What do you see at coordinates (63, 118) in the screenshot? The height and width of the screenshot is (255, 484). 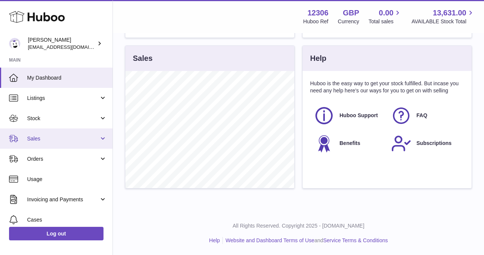 I see `span: Stock` at bounding box center [63, 118].